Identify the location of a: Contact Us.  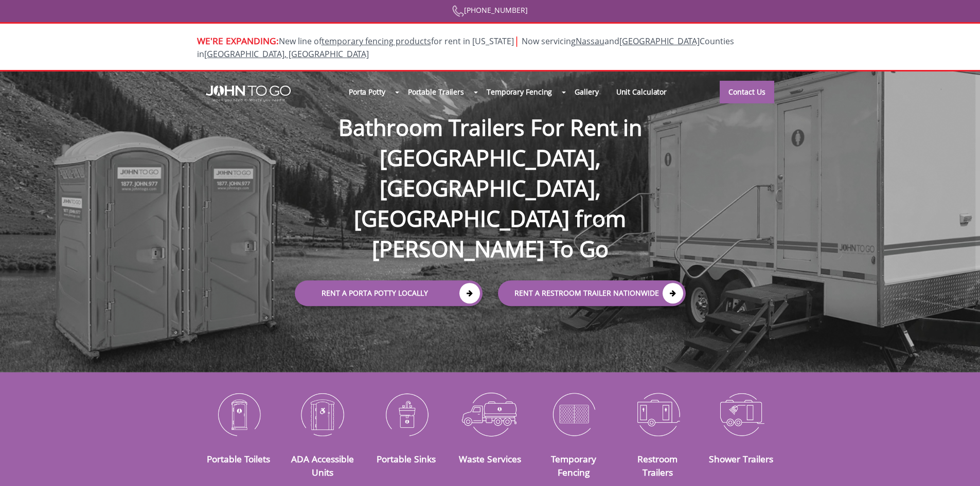
(747, 92).